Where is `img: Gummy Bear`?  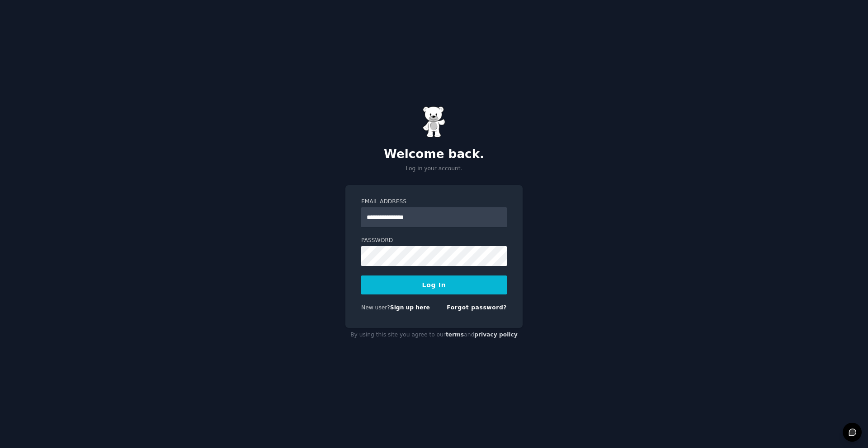 img: Gummy Bear is located at coordinates (434, 121).